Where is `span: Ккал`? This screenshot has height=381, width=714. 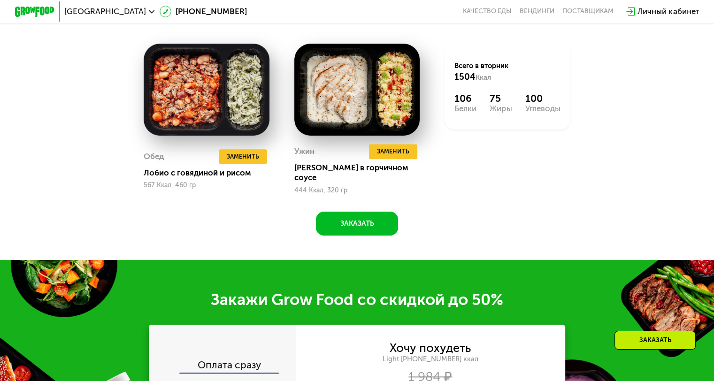
span: Ккал is located at coordinates (483, 77).